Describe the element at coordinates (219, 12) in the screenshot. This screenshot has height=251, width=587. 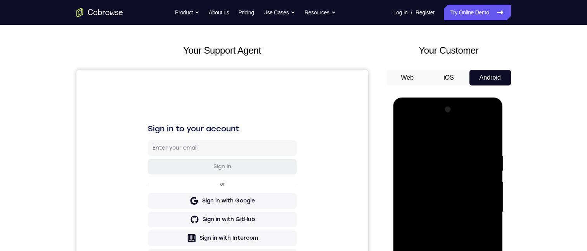
I see `a: About us` at that location.